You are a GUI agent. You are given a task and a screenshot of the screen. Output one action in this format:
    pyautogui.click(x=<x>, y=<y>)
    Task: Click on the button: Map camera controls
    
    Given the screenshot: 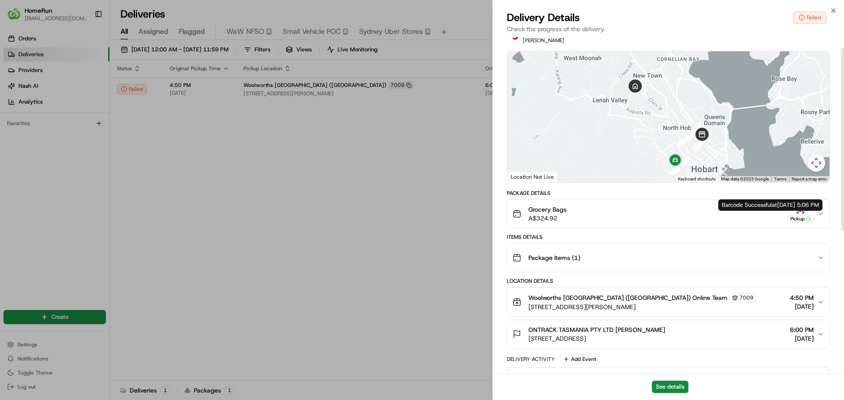 What is the action you would take?
    pyautogui.click(x=816, y=163)
    